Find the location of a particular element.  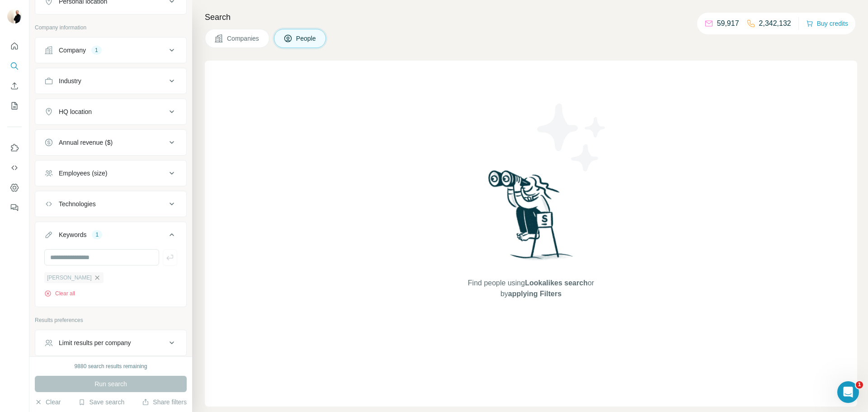

div: Limit results per company is located at coordinates (95, 342).